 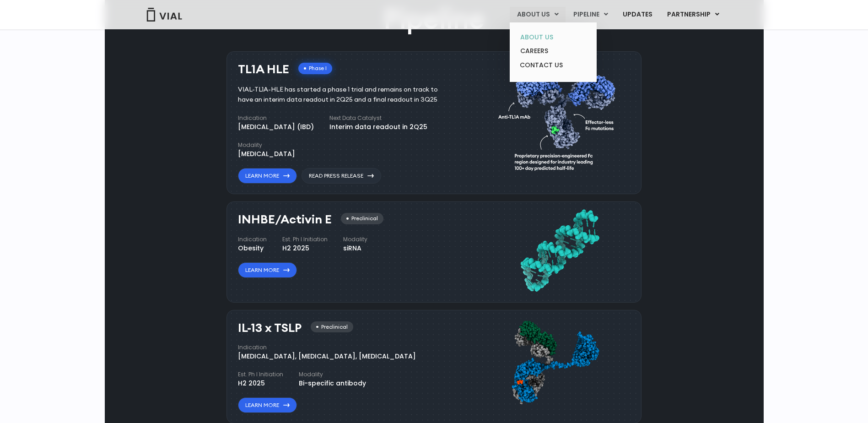 What do you see at coordinates (284, 219) in the screenshot?
I see `h3: INHBE/Activin E` at bounding box center [284, 219].